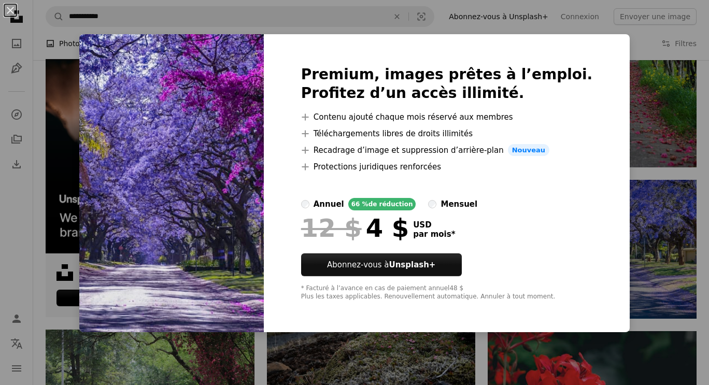 Image resolution: width=709 pixels, height=385 pixels. Describe the element at coordinates (447, 167) in the screenshot. I see `li: Protections juridiques renforcées` at that location.